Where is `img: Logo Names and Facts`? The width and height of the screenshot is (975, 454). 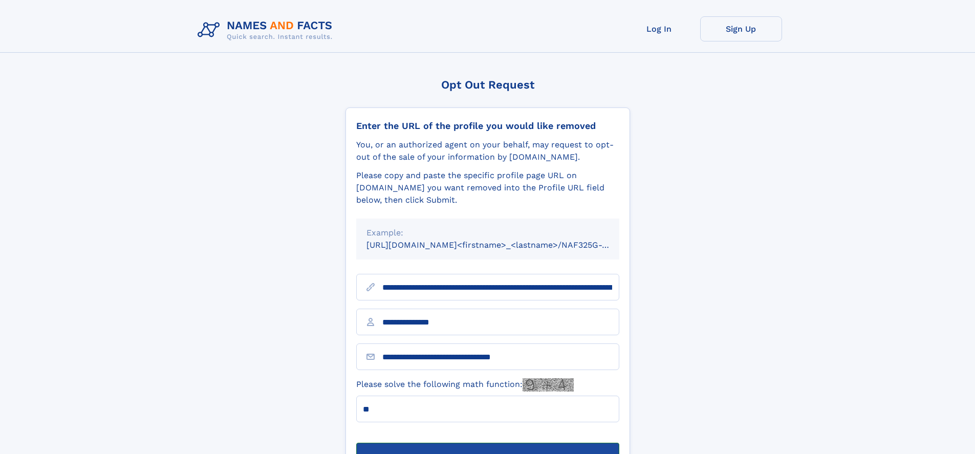 img: Logo Names and Facts is located at coordinates (267, 30).